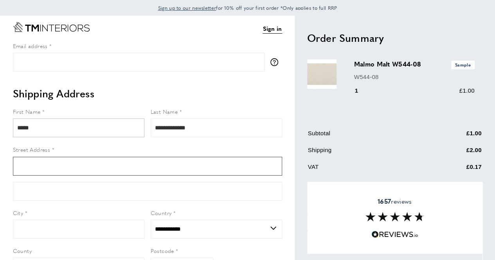  Describe the element at coordinates (30, 46) in the screenshot. I see `span: Email address` at that location.